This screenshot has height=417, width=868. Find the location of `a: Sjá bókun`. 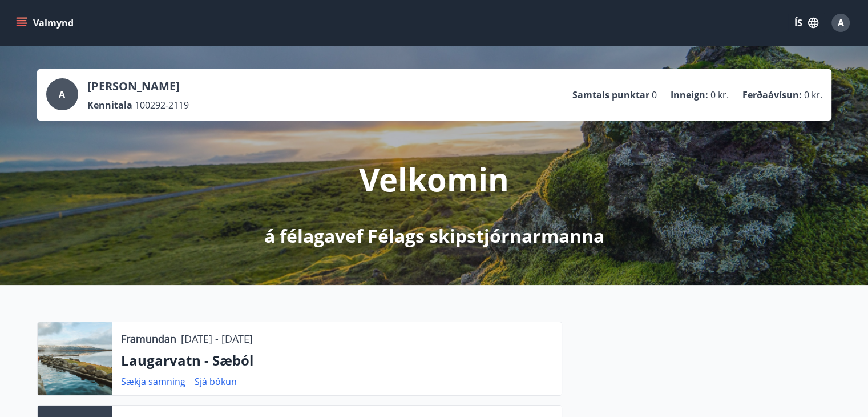

a: Sjá bókun is located at coordinates (216, 381).